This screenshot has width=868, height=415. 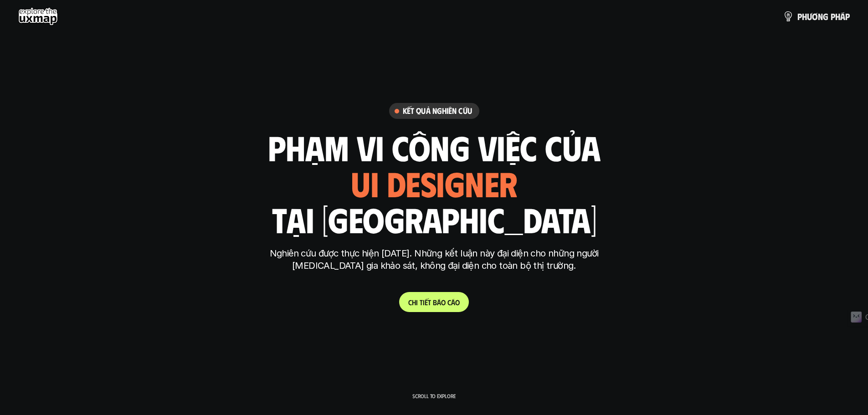 What do you see at coordinates (809, 17) in the screenshot?
I see `span: ư` at bounding box center [809, 17].